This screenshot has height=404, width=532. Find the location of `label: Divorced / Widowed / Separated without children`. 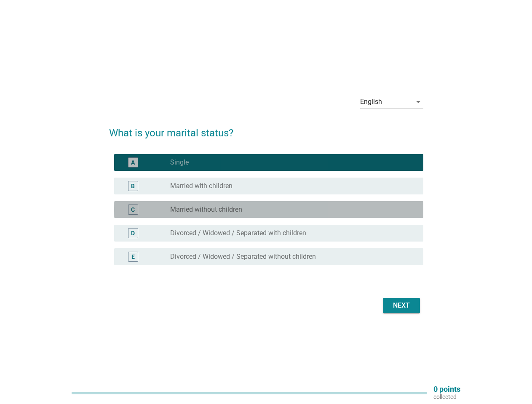

label: Divorced / Widowed / Separated without children is located at coordinates (243, 257).